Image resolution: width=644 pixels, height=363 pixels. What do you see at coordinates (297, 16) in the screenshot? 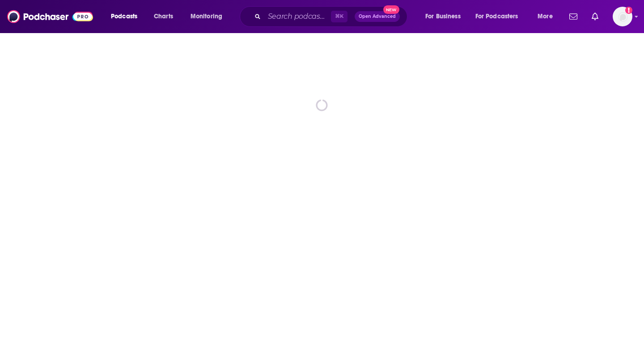
I see `input: Search podcasts, credits, & more...` at bounding box center [297, 16].